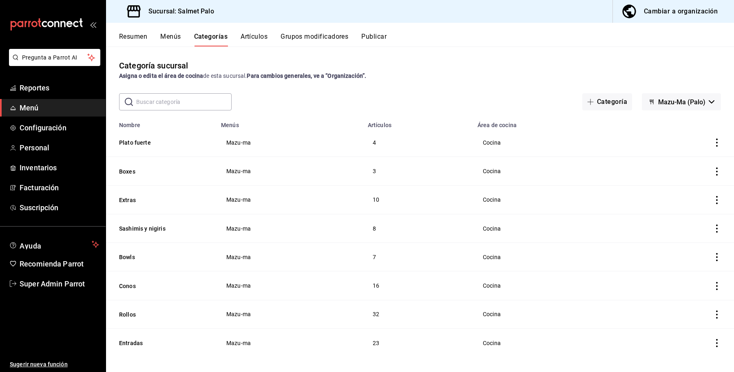  Describe the element at coordinates (681, 11) in the screenshot. I see `div: Cambiar a organización` at that location.